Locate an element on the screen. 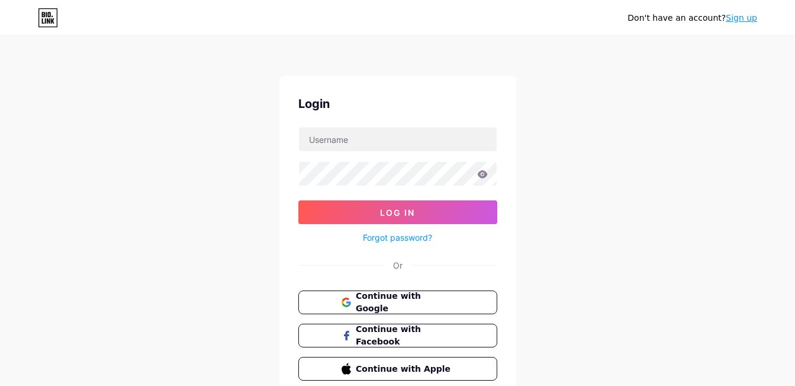  button: Log In is located at coordinates (398, 212).